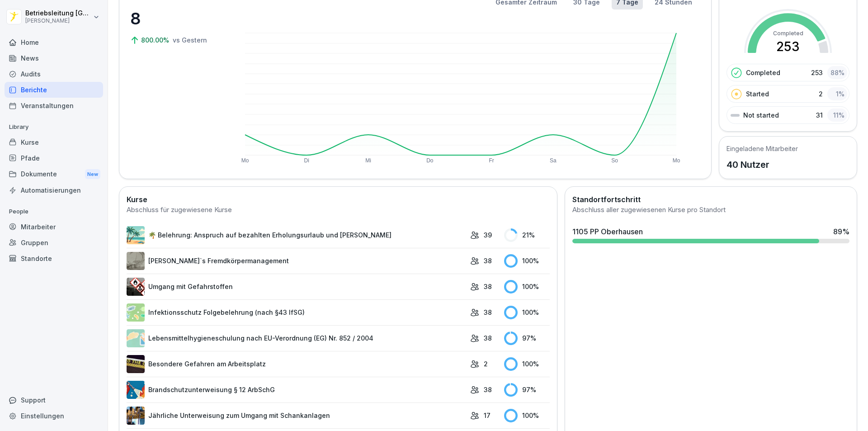 This screenshot has width=868, height=431. I want to click on a: Automatisierungen, so click(54, 190).